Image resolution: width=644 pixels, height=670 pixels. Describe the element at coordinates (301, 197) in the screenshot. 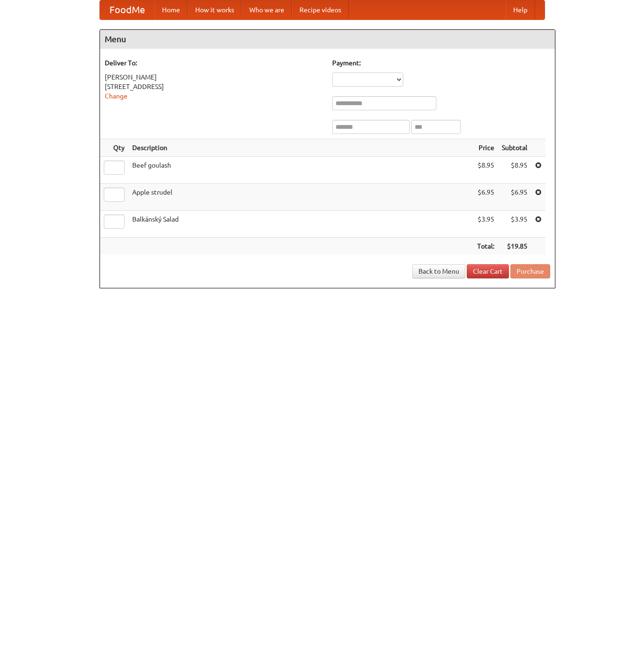

I see `td: Apple strudel` at that location.